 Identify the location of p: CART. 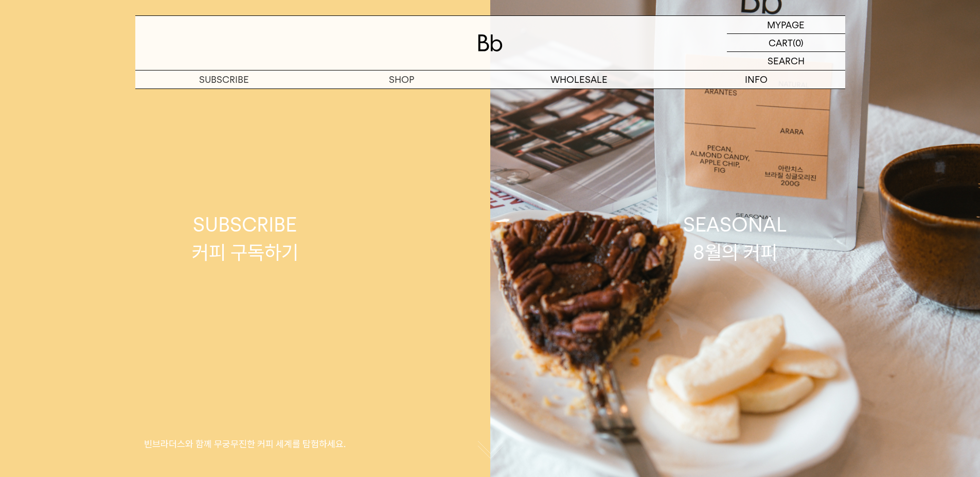
(780, 43).